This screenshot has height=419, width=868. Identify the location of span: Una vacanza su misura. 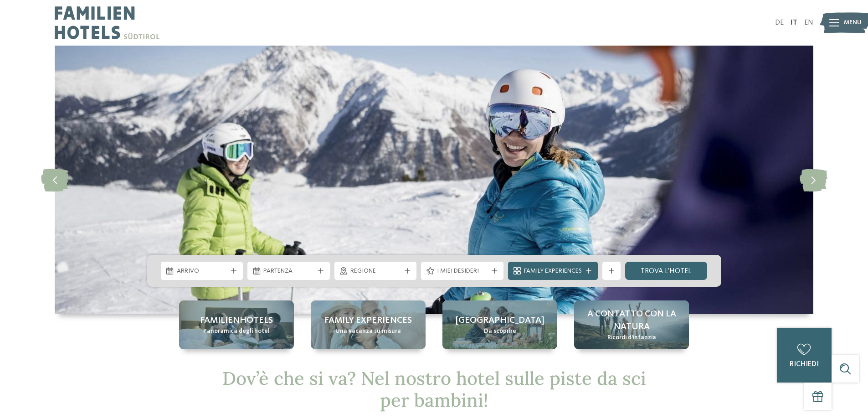
(368, 331).